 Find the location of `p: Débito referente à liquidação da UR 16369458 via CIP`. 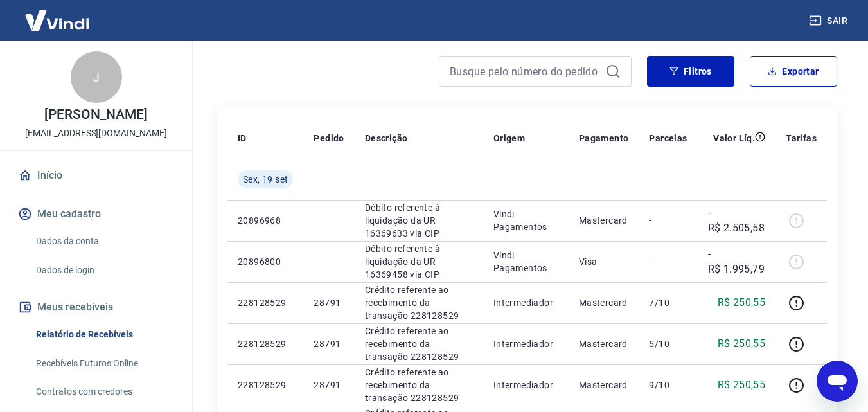

p: Débito referente à liquidação da UR 16369458 via CIP is located at coordinates (419, 262).